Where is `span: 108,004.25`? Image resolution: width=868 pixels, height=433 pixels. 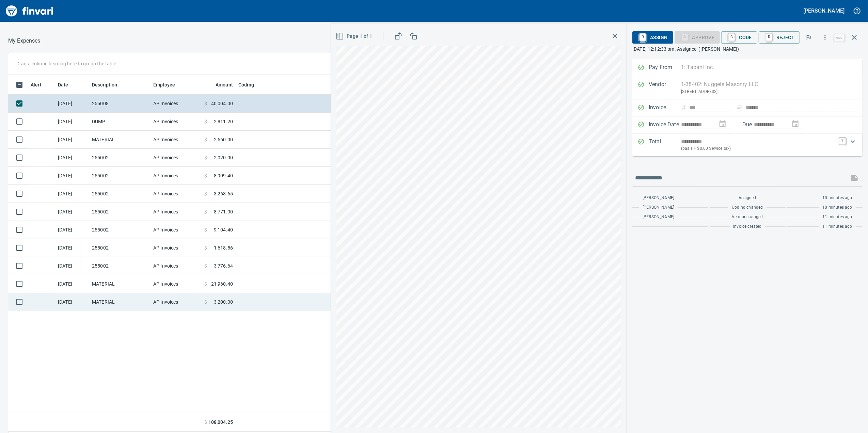
span: 108,004.25 is located at coordinates (221, 422).